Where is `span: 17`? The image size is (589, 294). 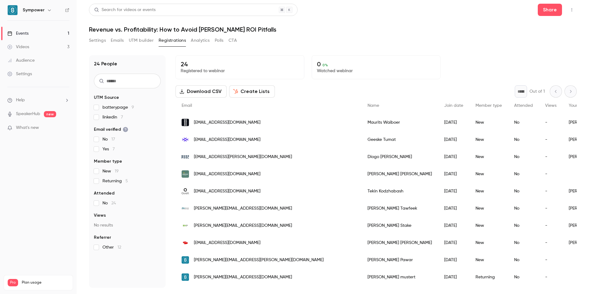
span: 17 is located at coordinates (113, 139).